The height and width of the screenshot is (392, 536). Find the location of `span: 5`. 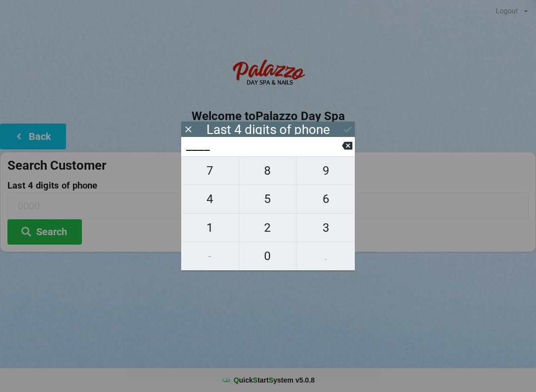

span: 5 is located at coordinates (268, 199).